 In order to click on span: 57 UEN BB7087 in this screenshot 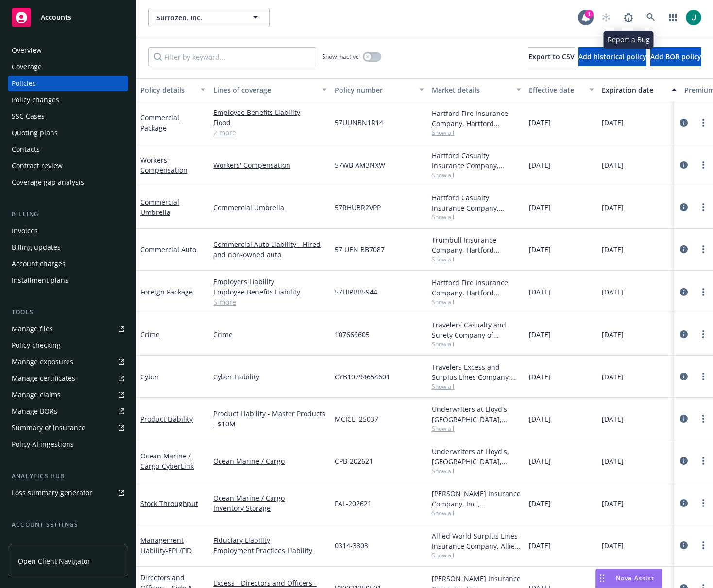, I will do `click(359, 249)`.